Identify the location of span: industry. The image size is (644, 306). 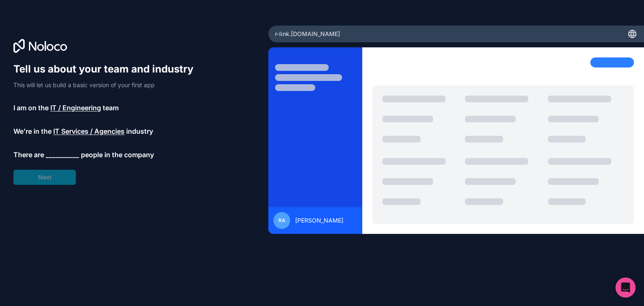
(139, 131).